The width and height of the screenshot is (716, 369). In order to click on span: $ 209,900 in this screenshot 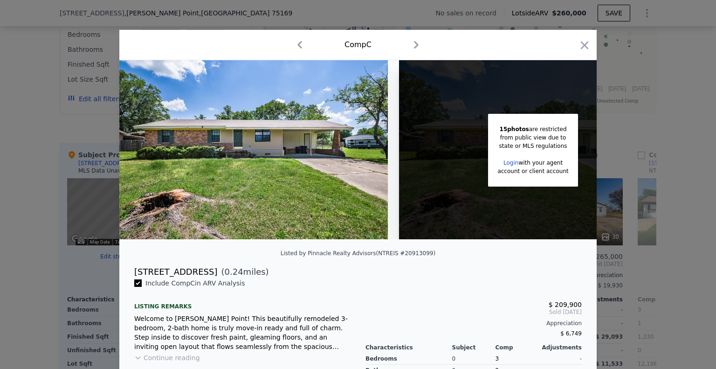, I will do `click(565, 304)`.